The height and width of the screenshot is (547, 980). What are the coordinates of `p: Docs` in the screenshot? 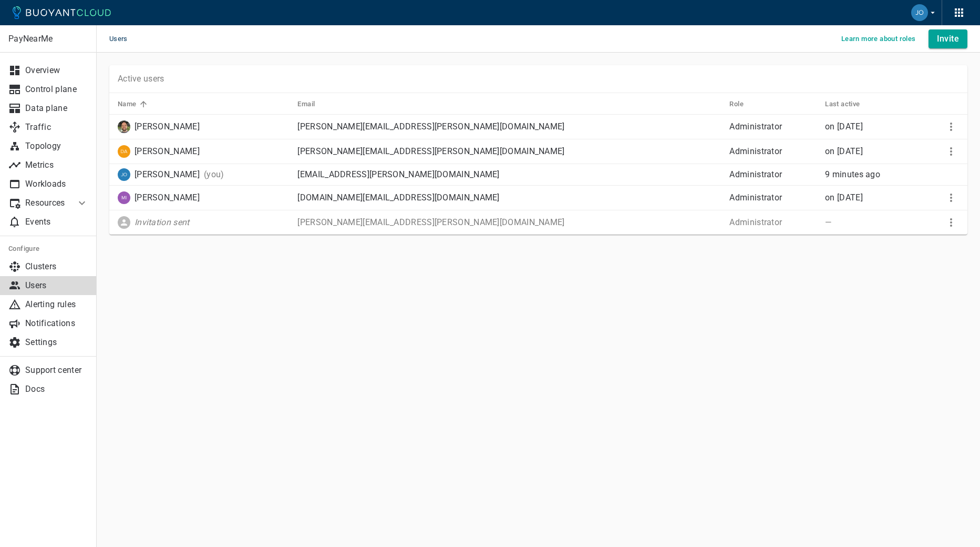 It's located at (57, 389).